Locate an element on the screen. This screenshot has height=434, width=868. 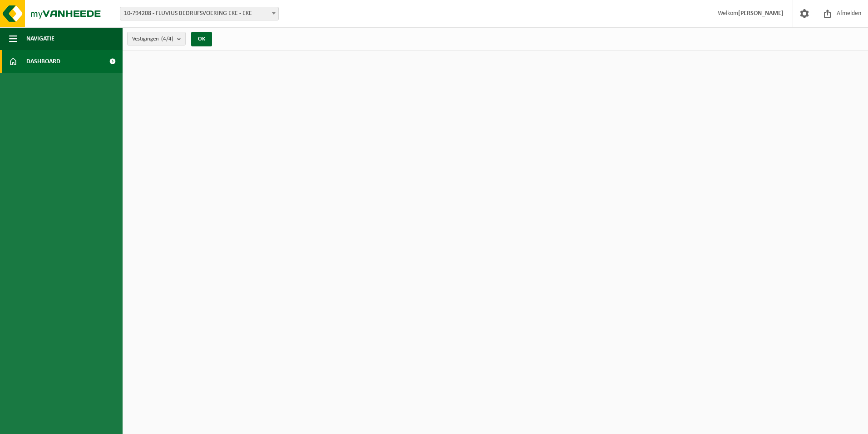
span: 10-794208 - FLUVIUS BEDRIJFSVOERING EKE - EKE is located at coordinates (199, 13).